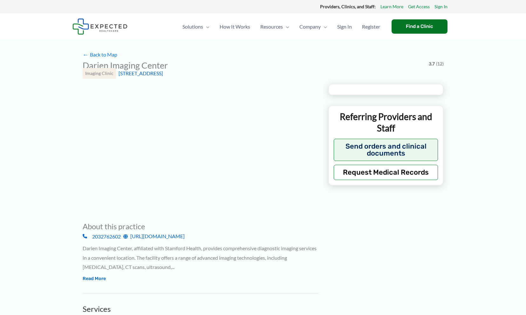 The width and height of the screenshot is (526, 315). What do you see at coordinates (235, 27) in the screenshot?
I see `span: How It Works` at bounding box center [235, 27].